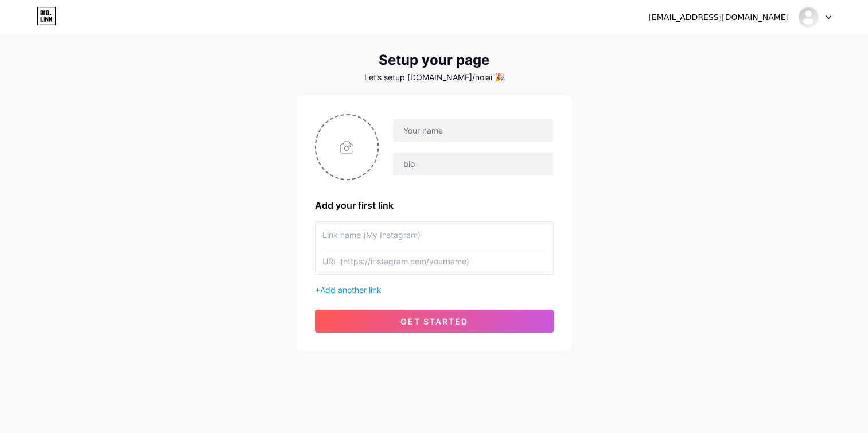 The height and width of the screenshot is (433, 868). Describe the element at coordinates (434, 261) in the screenshot. I see `input: URL (https://instagram.com/yourname)` at that location.